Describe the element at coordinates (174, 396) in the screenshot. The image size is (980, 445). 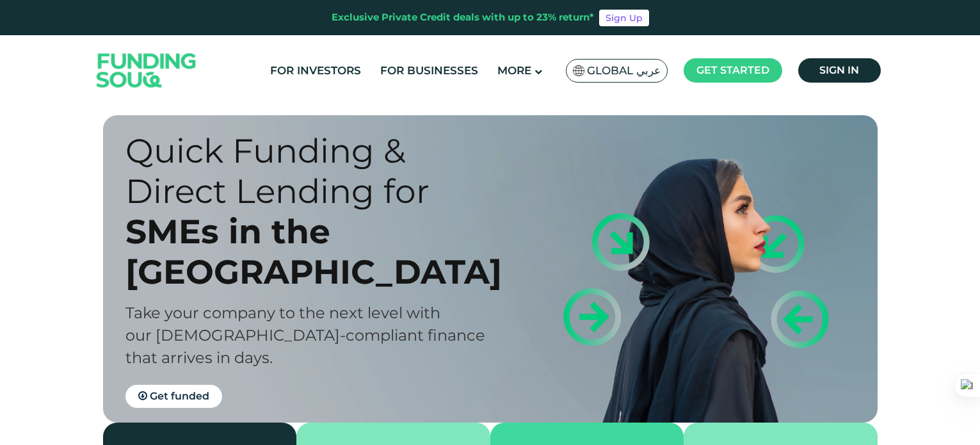
I see `a: Get funded` at that location.